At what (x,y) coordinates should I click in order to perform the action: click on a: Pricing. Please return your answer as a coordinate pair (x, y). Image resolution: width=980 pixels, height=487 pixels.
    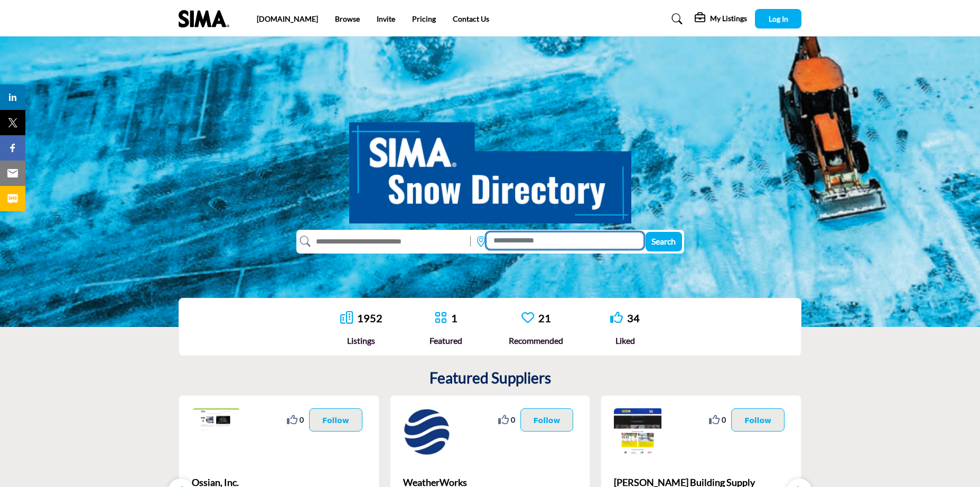
    Looking at the image, I should click on (423, 18).